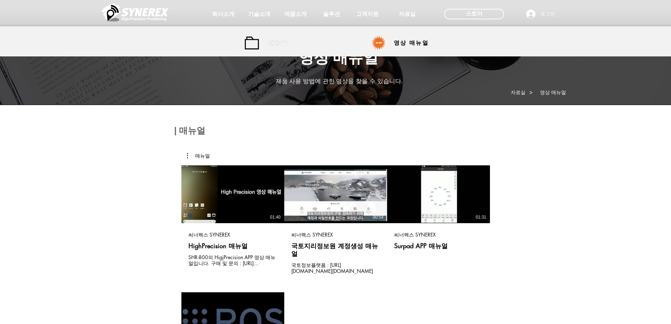 The image size is (671, 324). Describe the element at coordinates (367, 14) in the screenshot. I see `a: 고객지원` at that location.